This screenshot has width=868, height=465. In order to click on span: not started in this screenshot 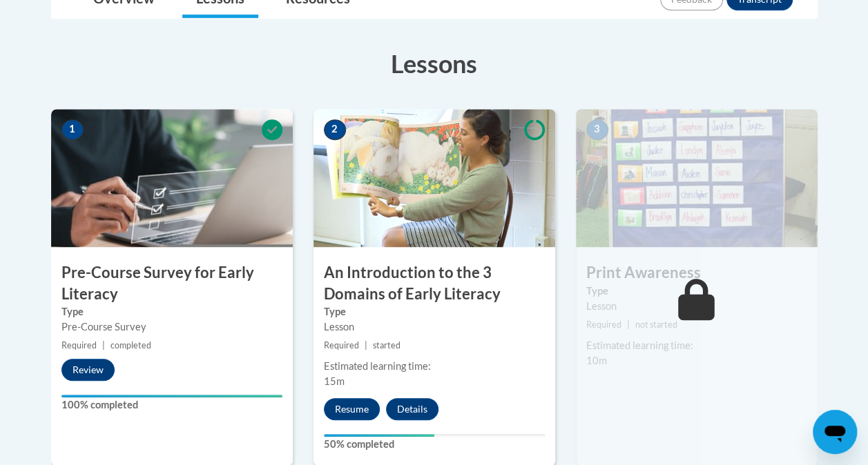, I will do `click(656, 324)`.